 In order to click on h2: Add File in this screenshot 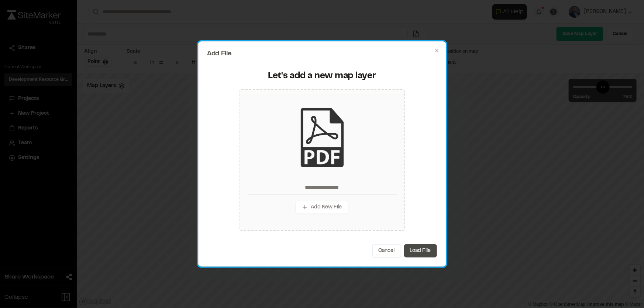, I will do `click(322, 54)`.